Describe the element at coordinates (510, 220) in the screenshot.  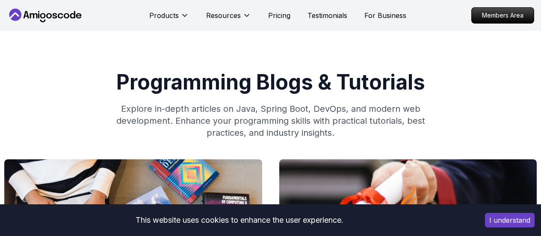
I see `button: Accept cookies` at that location.